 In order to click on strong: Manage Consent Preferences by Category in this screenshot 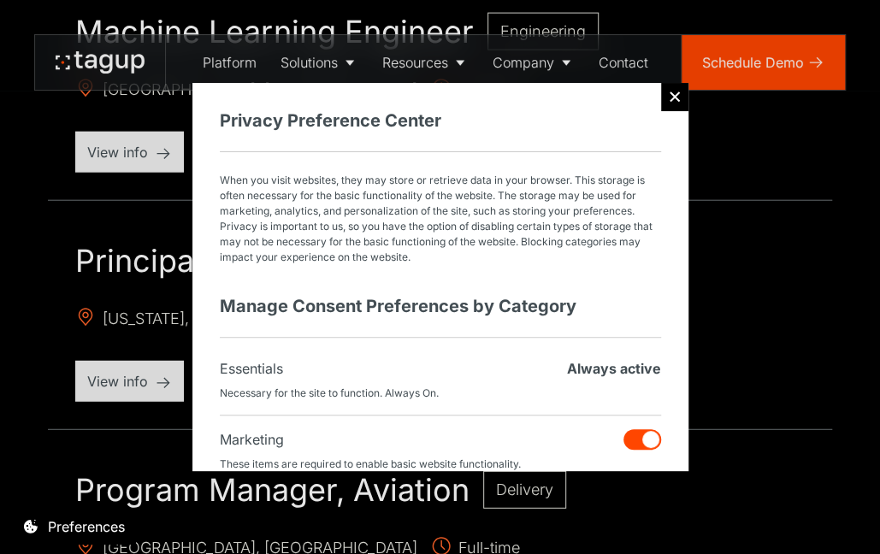, I will do `click(398, 306)`.